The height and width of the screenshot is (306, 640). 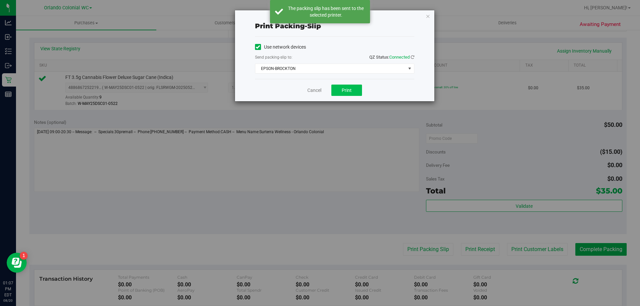 I want to click on label: Send packing-slip to:, so click(x=274, y=57).